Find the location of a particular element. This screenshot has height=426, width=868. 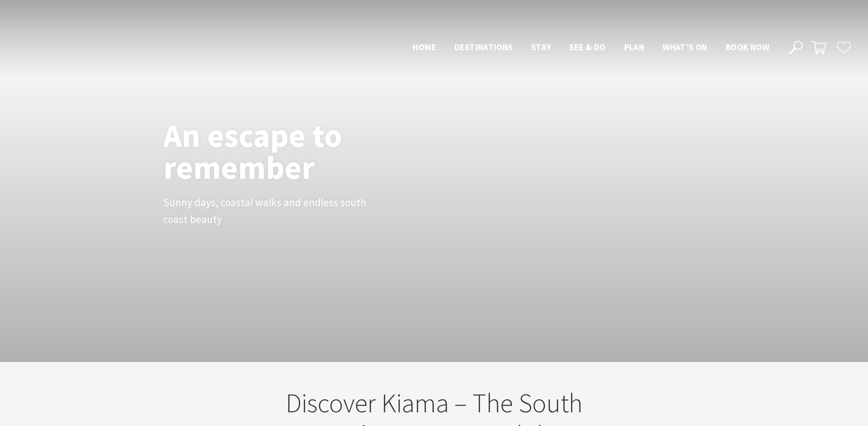

span: Destinations is located at coordinates (483, 47).